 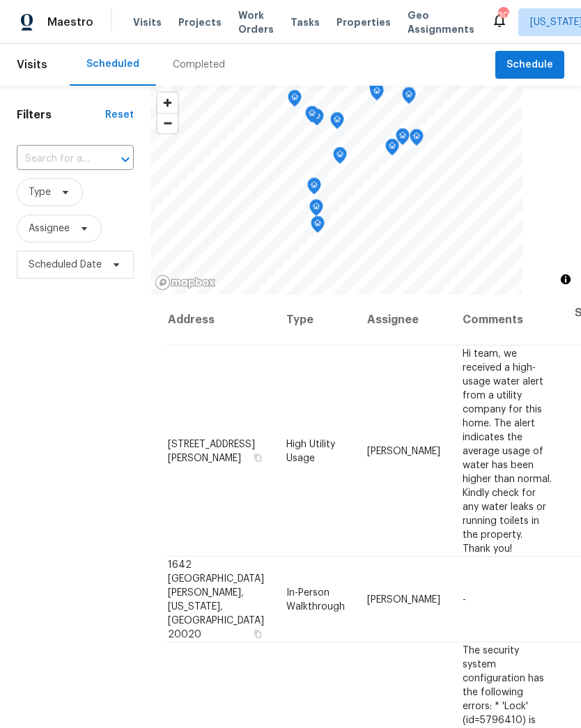 What do you see at coordinates (530, 65) in the screenshot?
I see `button: Schedule` at bounding box center [530, 65].